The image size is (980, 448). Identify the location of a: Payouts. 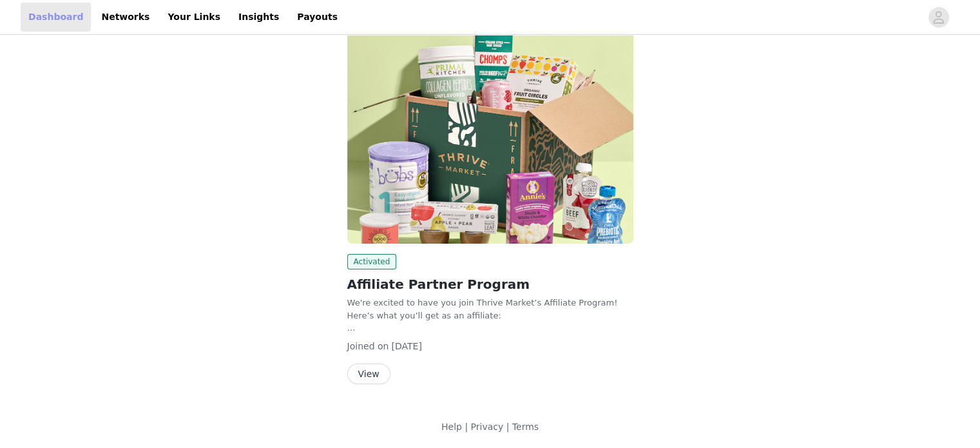
(317, 17).